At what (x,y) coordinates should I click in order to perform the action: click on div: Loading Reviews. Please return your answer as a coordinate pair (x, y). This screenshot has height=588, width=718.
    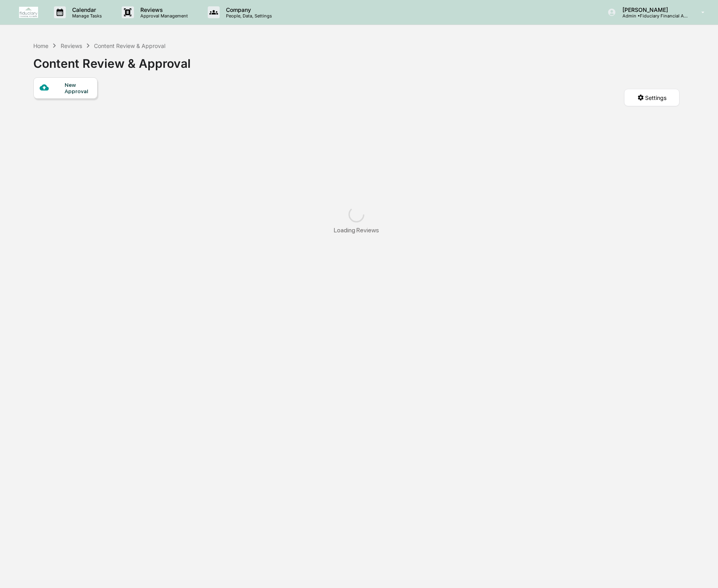
    Looking at the image, I should click on (356, 230).